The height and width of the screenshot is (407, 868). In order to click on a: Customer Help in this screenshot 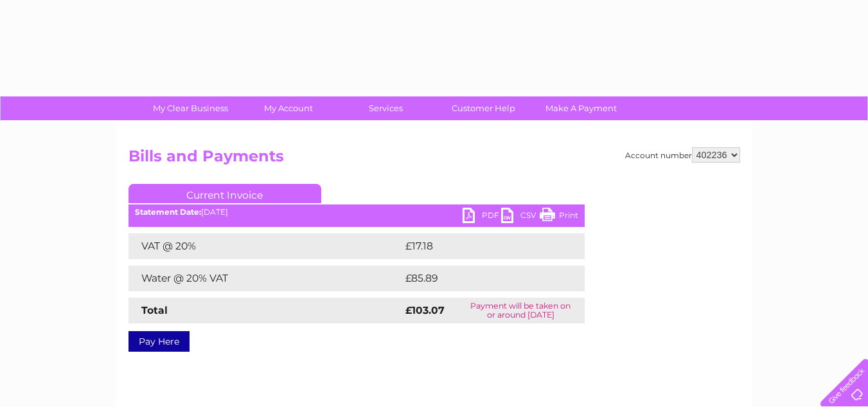, I will do `click(483, 108)`.